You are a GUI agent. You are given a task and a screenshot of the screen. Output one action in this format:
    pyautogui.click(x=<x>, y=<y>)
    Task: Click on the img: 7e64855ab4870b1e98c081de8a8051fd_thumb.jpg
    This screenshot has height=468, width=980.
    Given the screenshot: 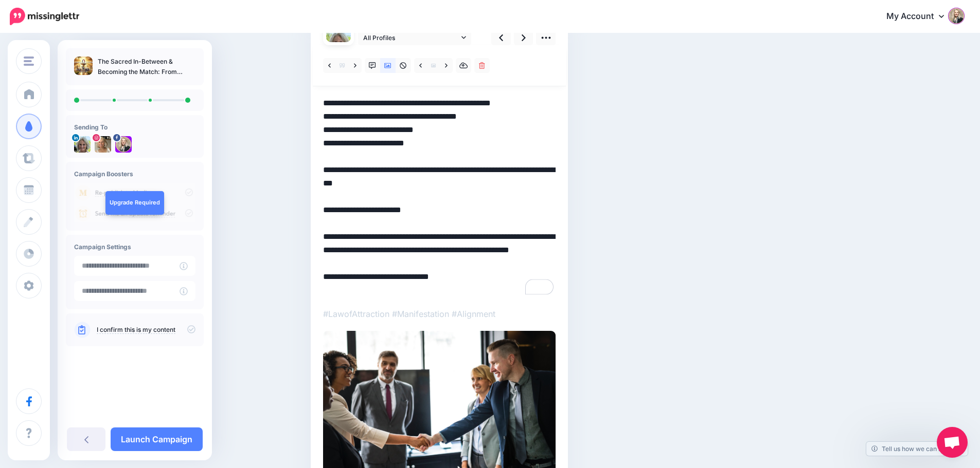 What is the action you would take?
    pyautogui.click(x=84, y=66)
    